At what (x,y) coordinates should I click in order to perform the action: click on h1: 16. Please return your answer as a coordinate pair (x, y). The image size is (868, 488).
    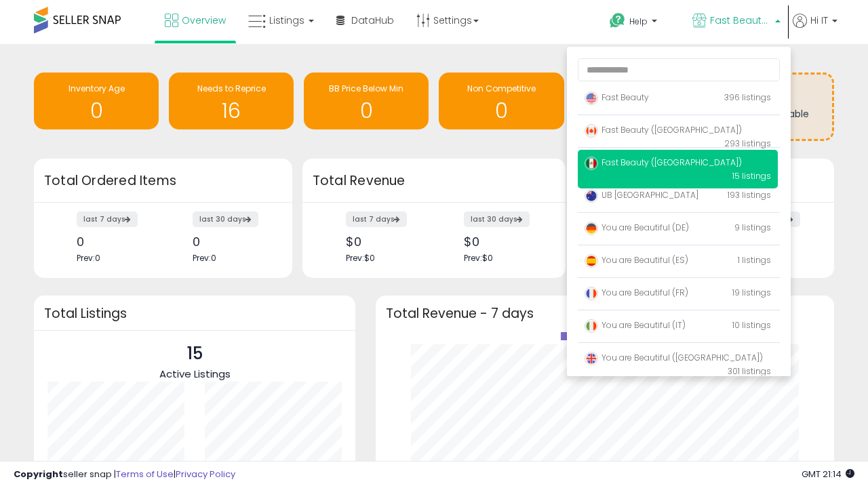
    Looking at the image, I should click on (231, 110).